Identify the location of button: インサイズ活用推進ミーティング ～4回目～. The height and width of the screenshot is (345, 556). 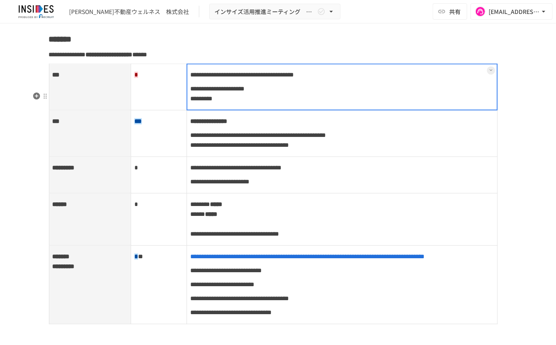
(275, 12).